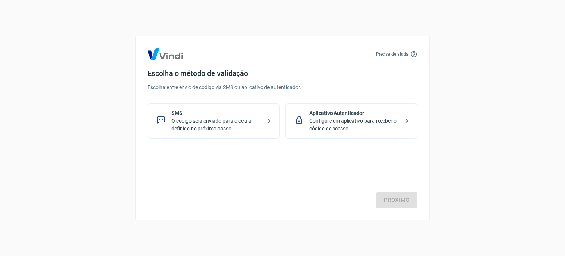  Describe the element at coordinates (165, 54) in the screenshot. I see `img: Logo Vind` at that location.